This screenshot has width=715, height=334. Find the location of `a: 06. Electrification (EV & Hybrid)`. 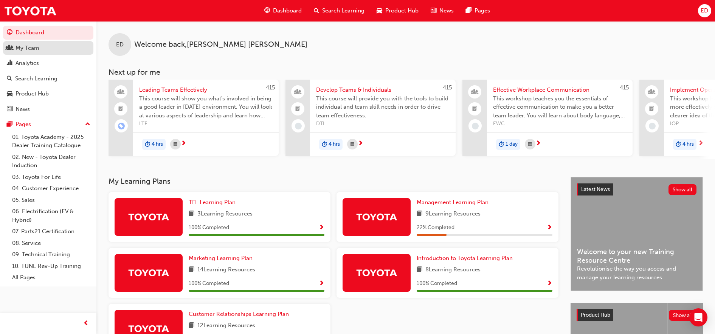

a: 06. Electrification (EV & Hybrid) is located at coordinates (51, 216).